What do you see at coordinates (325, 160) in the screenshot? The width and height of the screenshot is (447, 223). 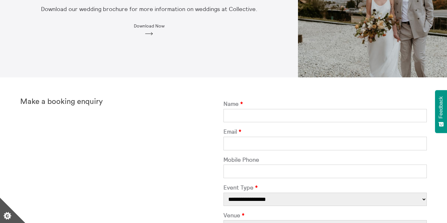 I see `label: Mobile Phone` at bounding box center [325, 160].